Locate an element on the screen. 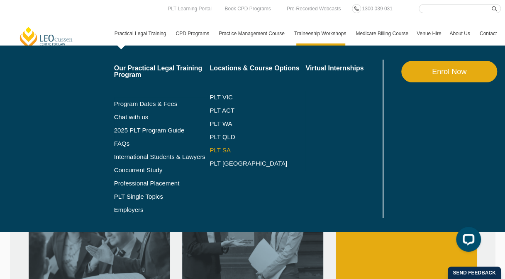 This screenshot has width=505, height=279. a: Enrol Now is located at coordinates (449, 72).